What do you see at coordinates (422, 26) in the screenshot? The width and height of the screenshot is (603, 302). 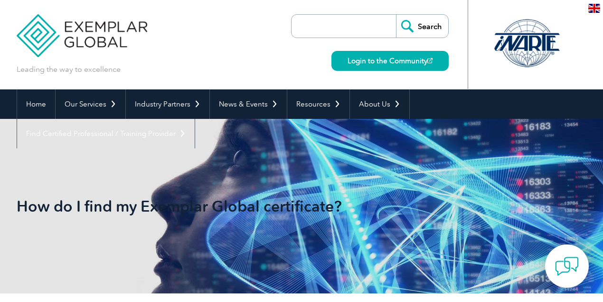 I see `input: Search` at bounding box center [422, 26].